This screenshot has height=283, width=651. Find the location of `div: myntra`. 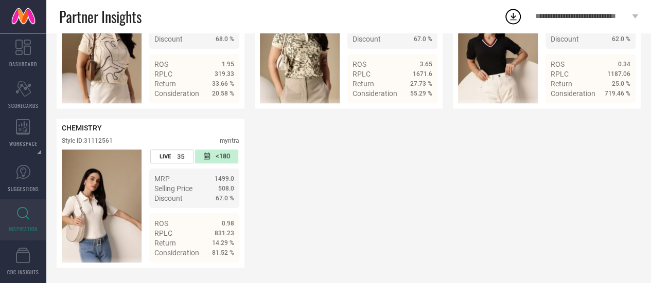

div: myntra is located at coordinates (229, 141).